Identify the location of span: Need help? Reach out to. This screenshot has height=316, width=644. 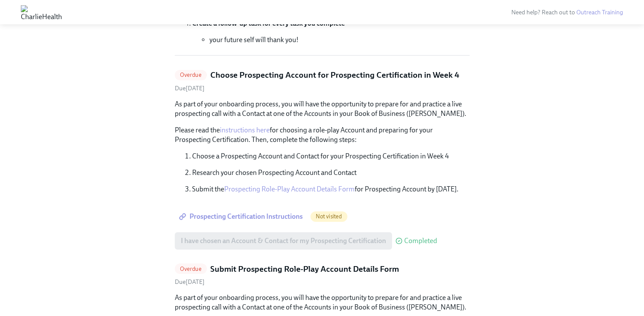
(568, 12).